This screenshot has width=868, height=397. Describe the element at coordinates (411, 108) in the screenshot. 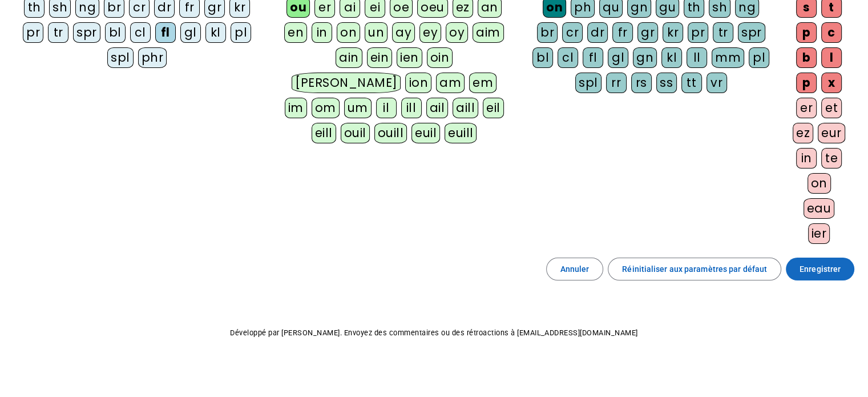

I see `div: ill` at that location.